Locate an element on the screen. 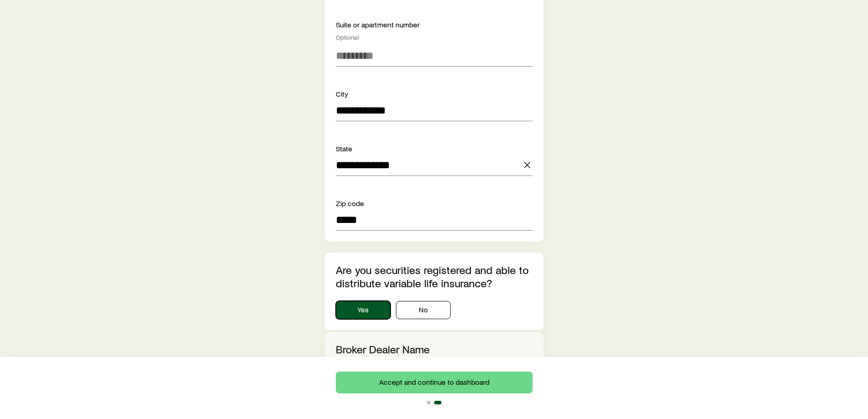 This screenshot has width=868, height=419. div: securitiesRegistrationInfo.isSecuritiesRegistered is located at coordinates (434, 310).